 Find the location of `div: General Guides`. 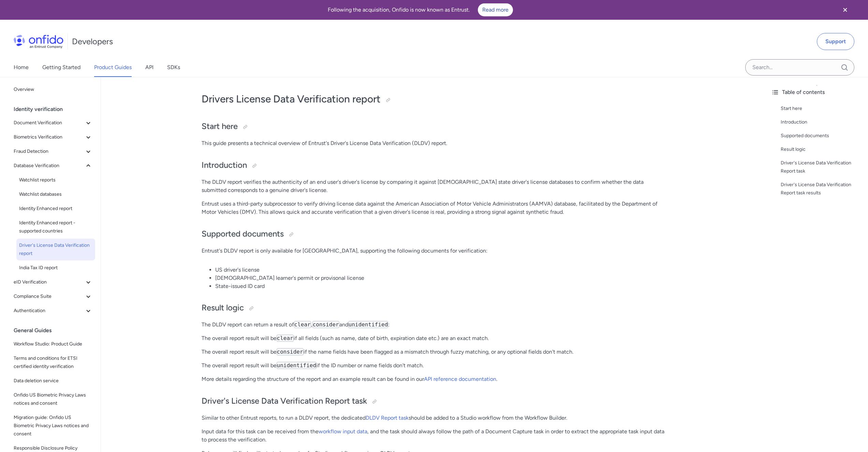

div: General Guides is located at coordinates (56, 330).